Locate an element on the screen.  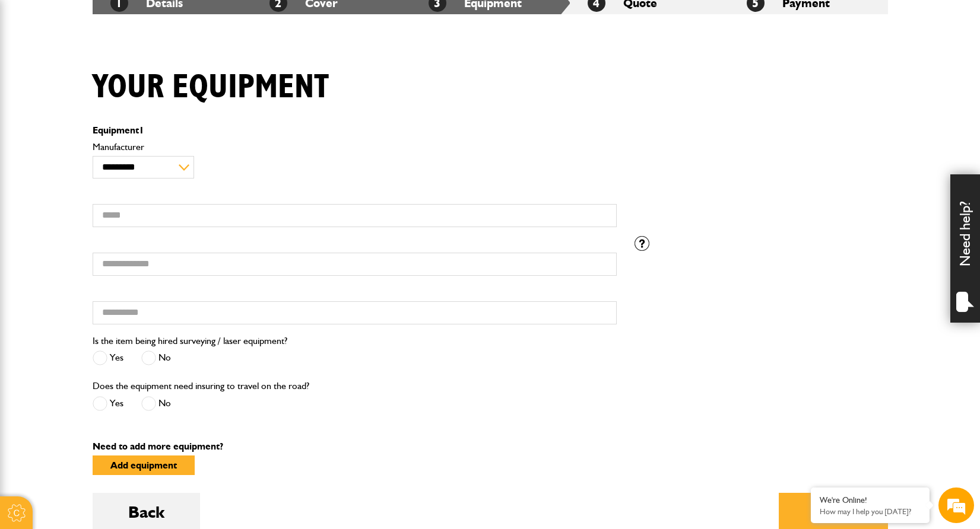
h1: Your equipment is located at coordinates (211, 87).